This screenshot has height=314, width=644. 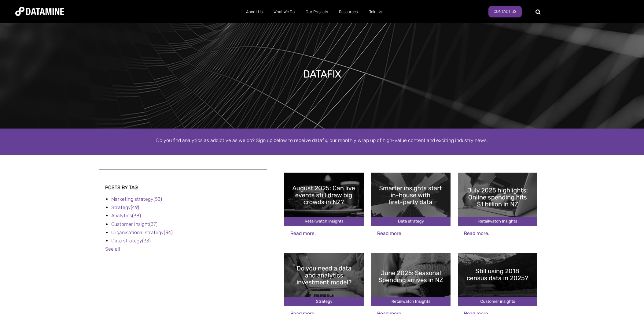 What do you see at coordinates (375, 12) in the screenshot?
I see `a: Join Us` at bounding box center [375, 12].